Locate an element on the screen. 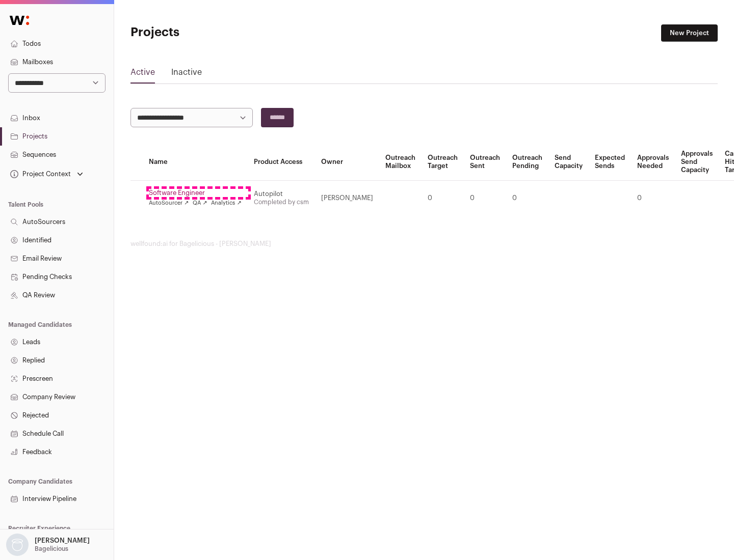 The image size is (734, 560). th: Outreach Pending is located at coordinates (527, 162).